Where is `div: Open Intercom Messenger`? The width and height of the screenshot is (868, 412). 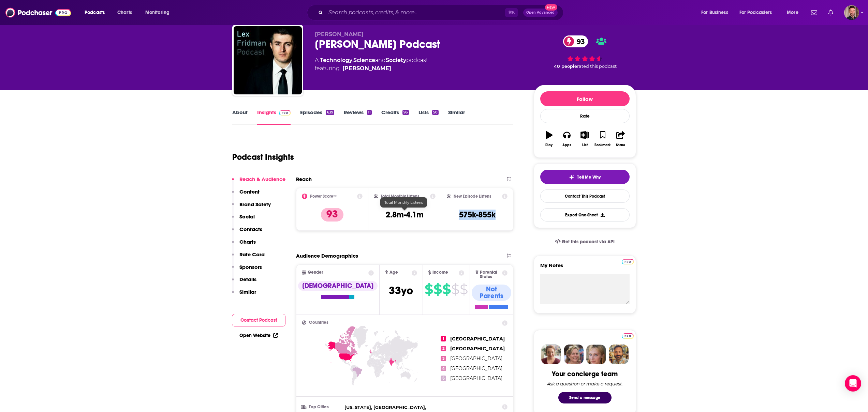
div: Open Intercom Messenger is located at coordinates (853, 383).